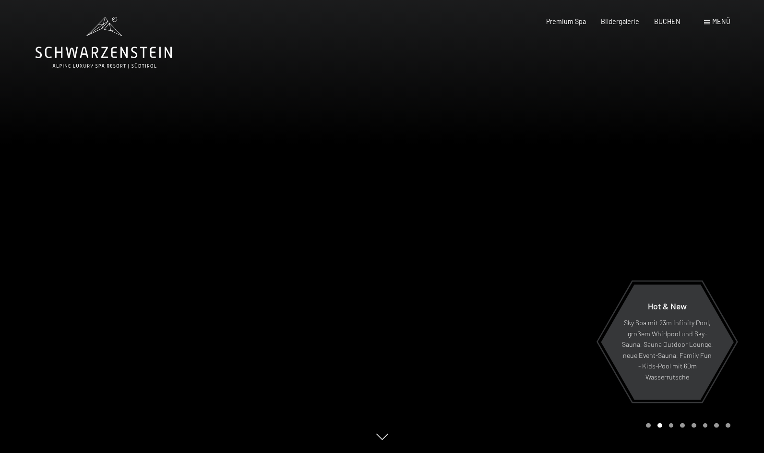 The height and width of the screenshot is (453, 764). Describe the element at coordinates (722, 21) in the screenshot. I see `span: Menü` at that location.